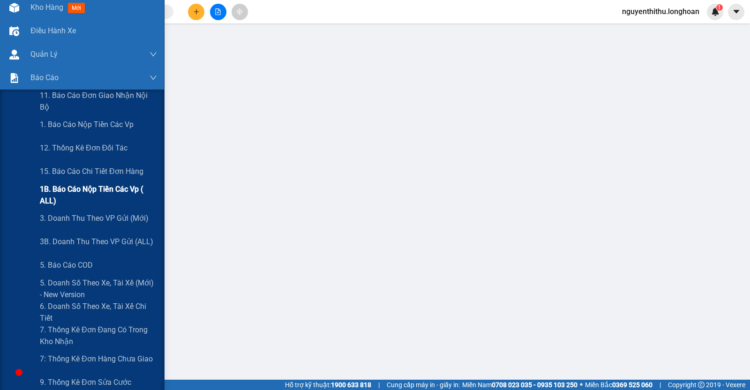 Image resolution: width=750 pixels, height=390 pixels. I want to click on span: 12. Thống kê đơn đối tác, so click(83, 148).